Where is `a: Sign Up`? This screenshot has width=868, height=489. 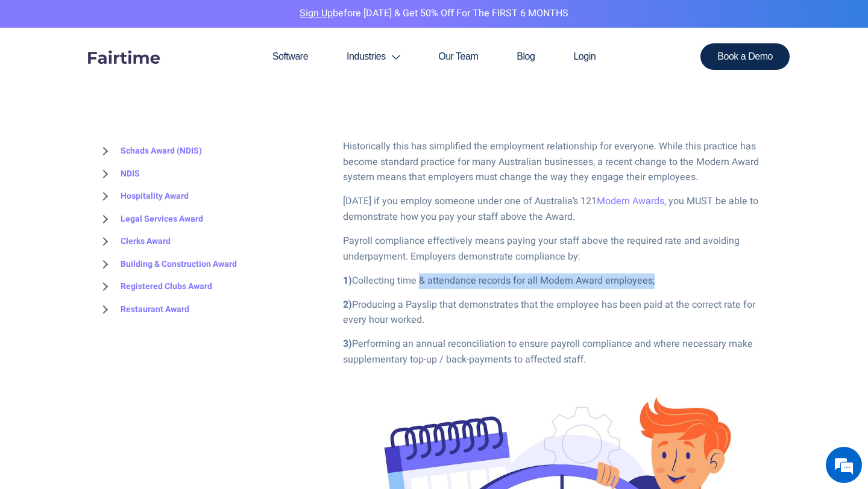
a: Sign Up is located at coordinates (315, 13).